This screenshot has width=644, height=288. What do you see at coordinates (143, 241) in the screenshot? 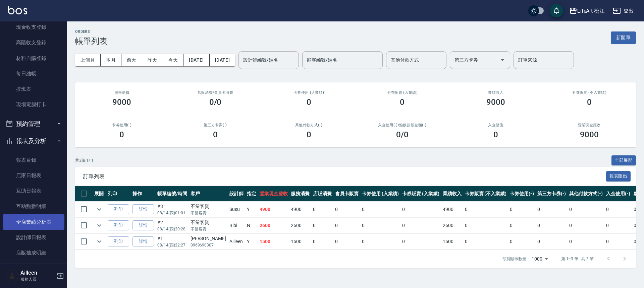
I see `a: 詳情` at bounding box center [143, 241].